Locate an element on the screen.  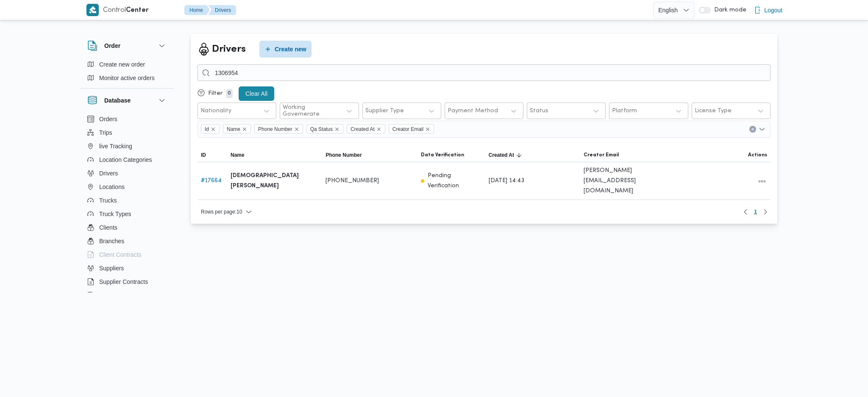
div: License Type is located at coordinates (713, 111).